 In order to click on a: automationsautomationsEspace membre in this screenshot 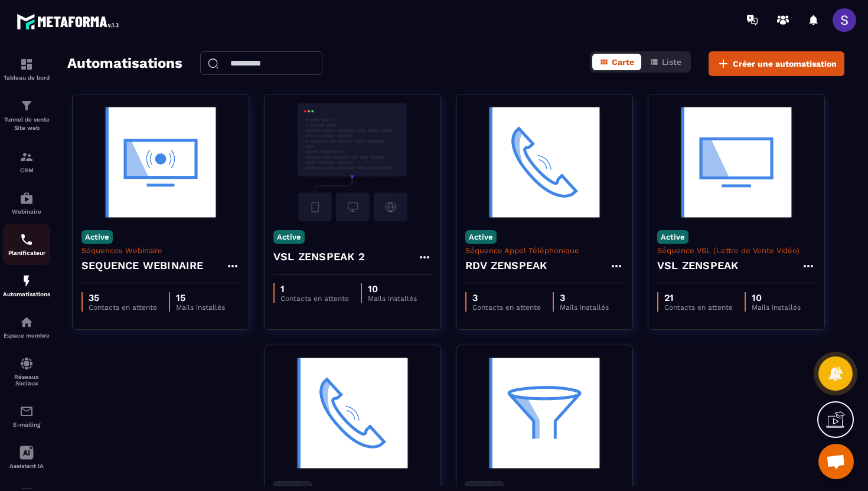, I will do `click(27, 327)`.